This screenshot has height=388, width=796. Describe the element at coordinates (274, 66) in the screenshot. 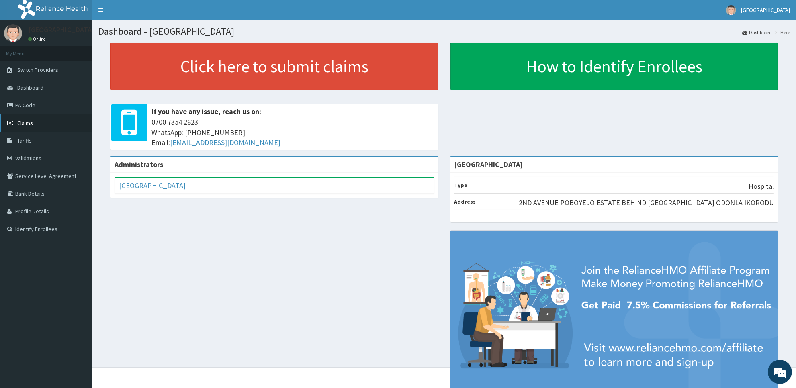

I see `a: Click here to submit claims` at that location.